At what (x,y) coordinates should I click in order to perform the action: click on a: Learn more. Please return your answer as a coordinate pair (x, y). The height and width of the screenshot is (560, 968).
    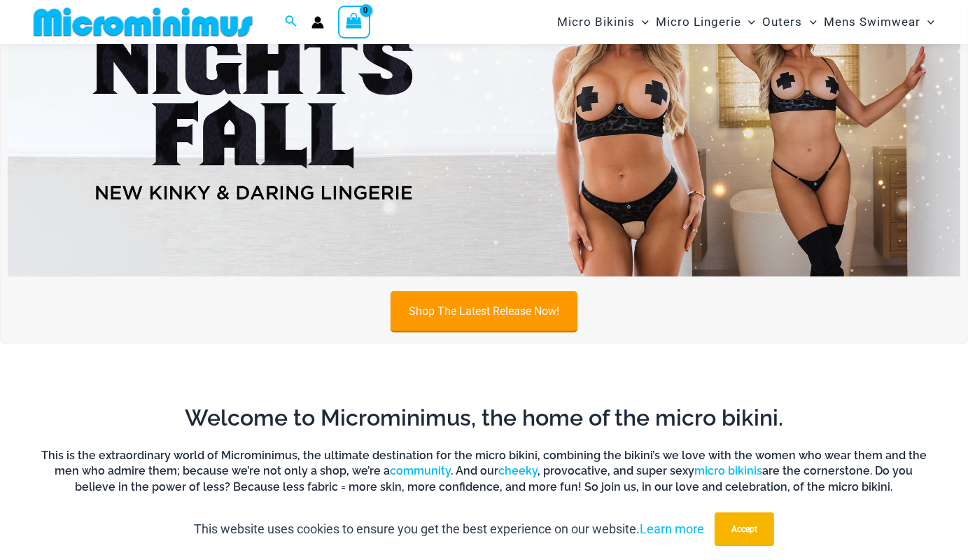
    Looking at the image, I should click on (672, 528).